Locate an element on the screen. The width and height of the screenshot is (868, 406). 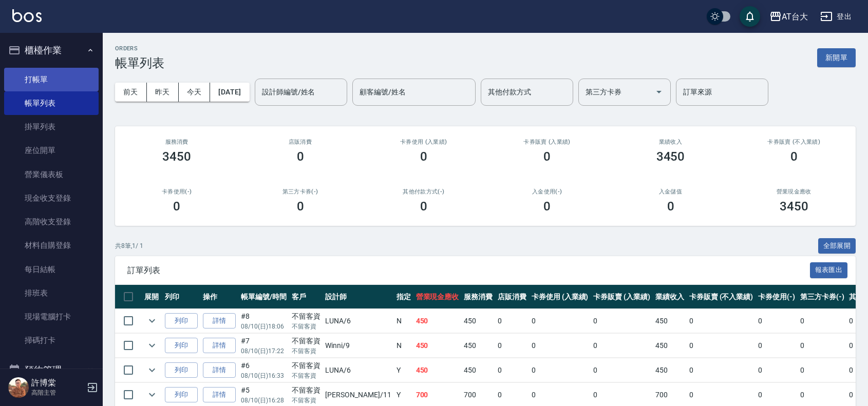
button: 登出 is located at coordinates (835, 16).